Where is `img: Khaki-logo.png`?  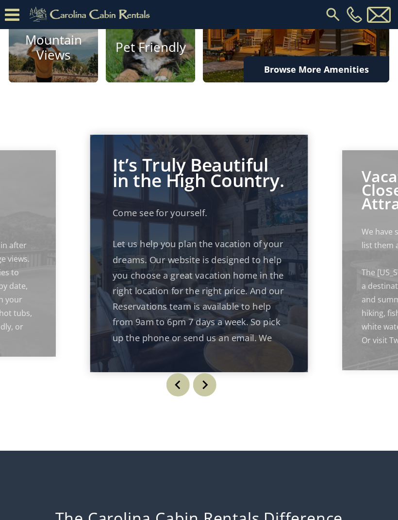
img: Khaki-logo.png is located at coordinates (91, 15).